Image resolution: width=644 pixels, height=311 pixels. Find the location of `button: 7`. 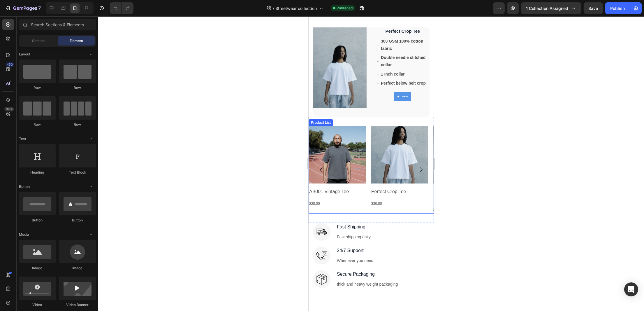

button: 7 is located at coordinates (23, 8).